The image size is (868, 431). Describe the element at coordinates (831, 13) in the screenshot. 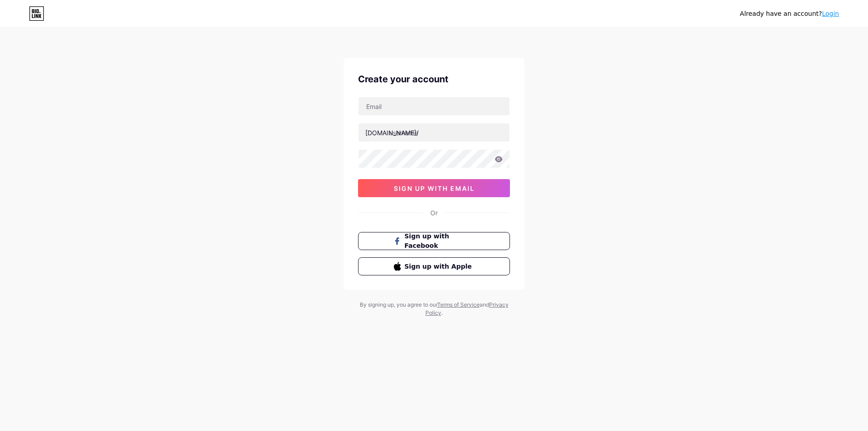

I see `a: Login` at that location.